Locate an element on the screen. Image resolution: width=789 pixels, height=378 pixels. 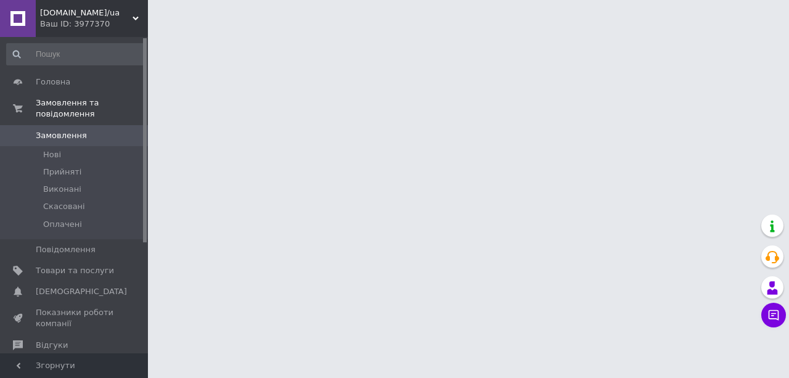
span: Оплачені is located at coordinates (62, 224).